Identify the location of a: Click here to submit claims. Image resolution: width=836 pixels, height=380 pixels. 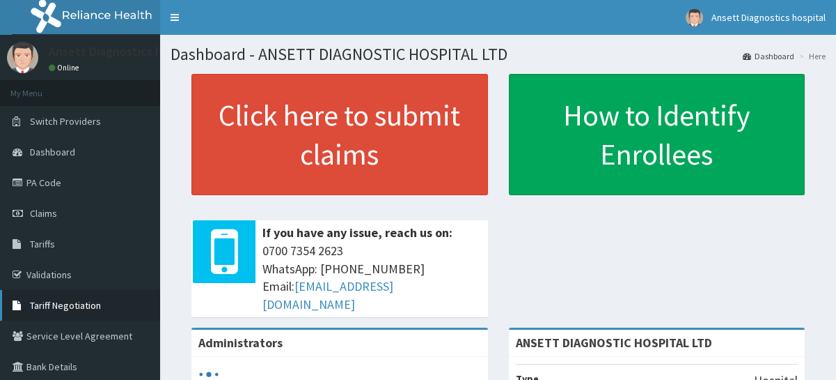
(340, 134).